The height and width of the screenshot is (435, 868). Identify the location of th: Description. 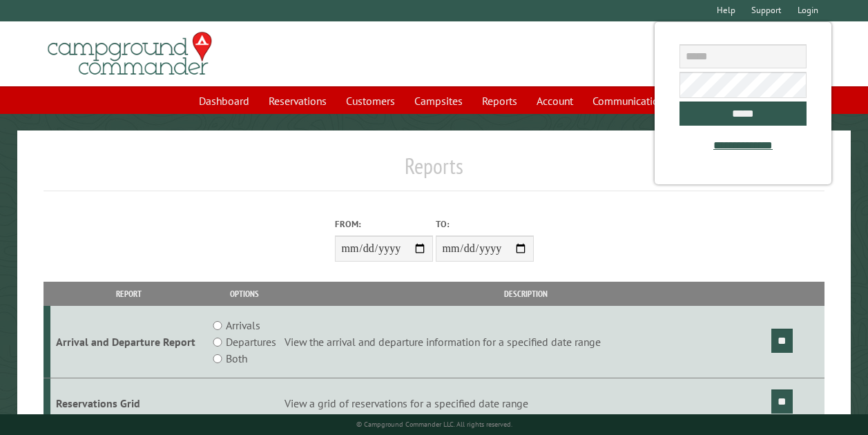
(525, 294).